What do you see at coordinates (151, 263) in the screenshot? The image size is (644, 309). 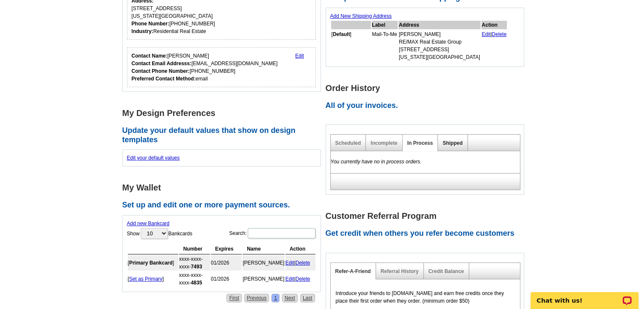 I see `b: Primary Bankcard` at bounding box center [151, 263].